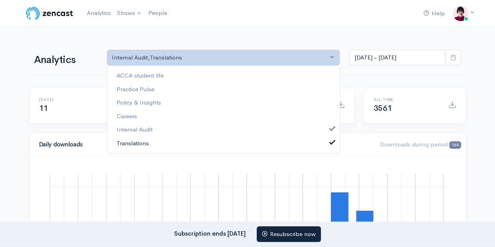 This screenshot has height=247, width=495. What do you see at coordinates (248, 205) in the screenshot?
I see `svg: A chart.` at bounding box center [248, 205].